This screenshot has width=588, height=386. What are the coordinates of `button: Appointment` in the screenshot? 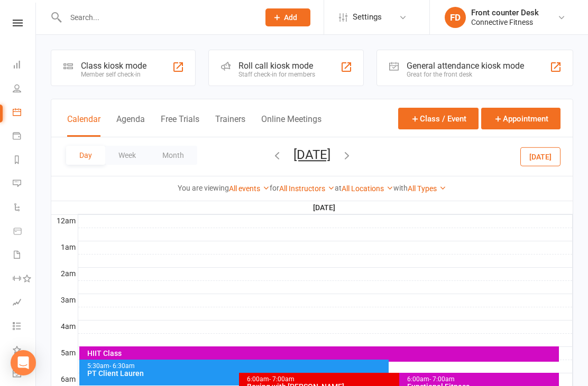 It's located at (520, 118).